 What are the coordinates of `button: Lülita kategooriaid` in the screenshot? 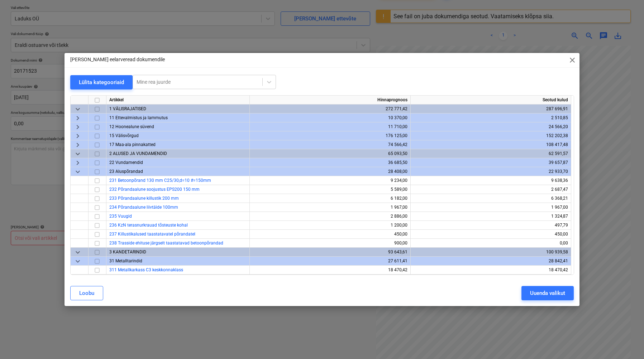 It's located at (102, 82).